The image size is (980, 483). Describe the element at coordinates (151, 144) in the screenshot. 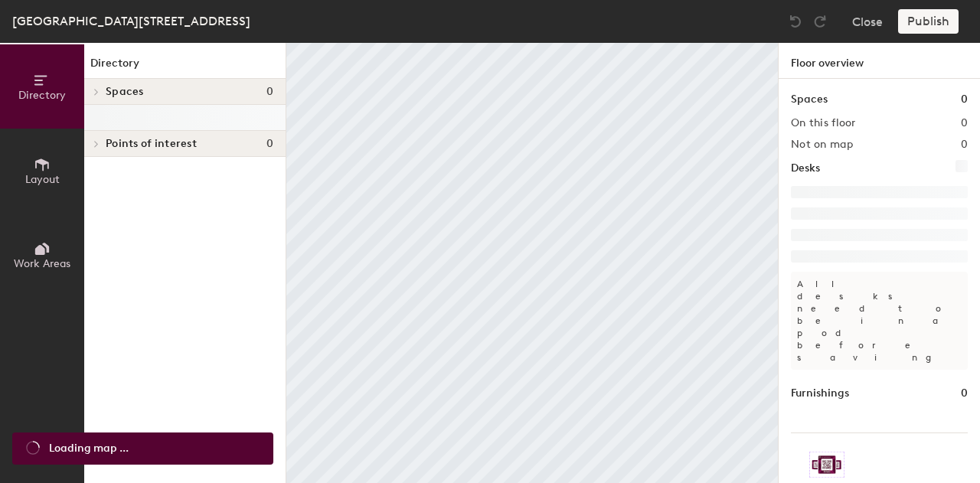

I see `span: Points of interest` at that location.